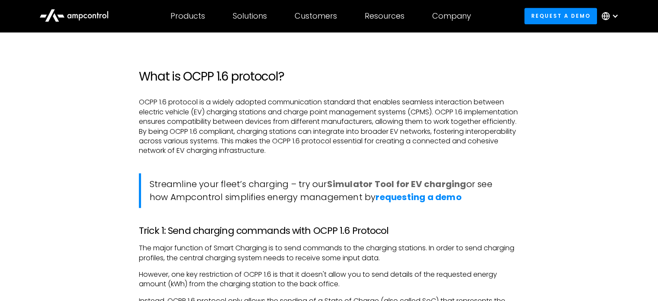 Image resolution: width=658 pixels, height=301 pixels. What do you see at coordinates (418, 197) in the screenshot?
I see `strong: requesting a demo` at bounding box center [418, 197].